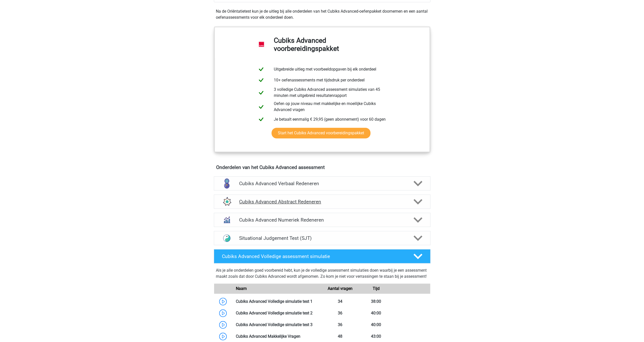 The image size is (644, 342). I want to click on div: Cubiks Advanced Makkelijke Vragen, so click(277, 337).